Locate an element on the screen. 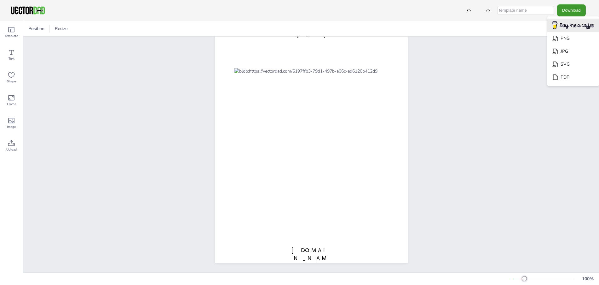  ul: Download is located at coordinates (573, 51).